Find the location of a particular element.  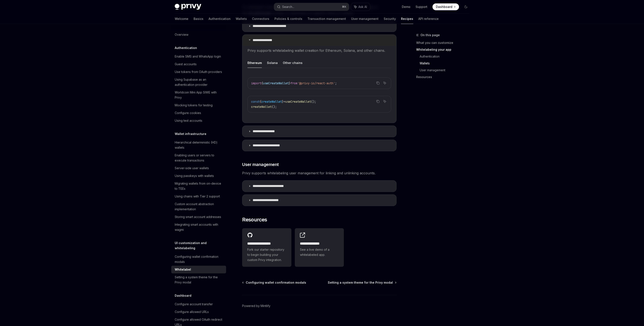

span: Configuring wallet confirmation modals is located at coordinates (276, 283).